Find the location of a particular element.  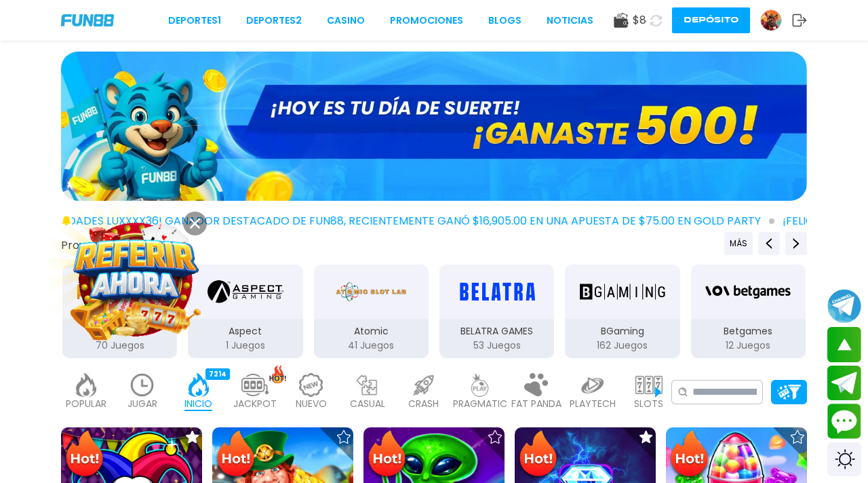

img: Atomic is located at coordinates (371, 292).